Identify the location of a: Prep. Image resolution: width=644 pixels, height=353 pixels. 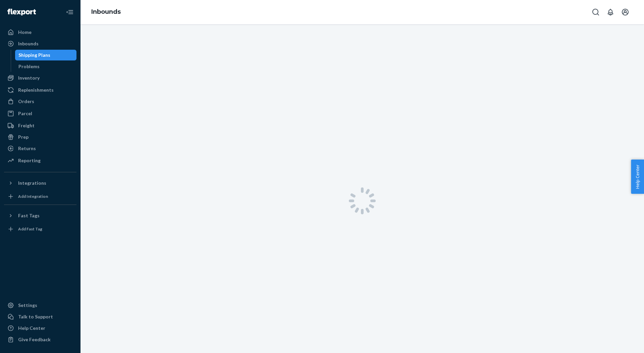
(40, 137).